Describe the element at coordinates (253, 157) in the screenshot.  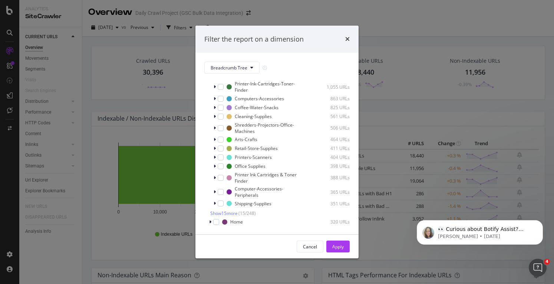
I see `div: Printers-Scanners` at that location.